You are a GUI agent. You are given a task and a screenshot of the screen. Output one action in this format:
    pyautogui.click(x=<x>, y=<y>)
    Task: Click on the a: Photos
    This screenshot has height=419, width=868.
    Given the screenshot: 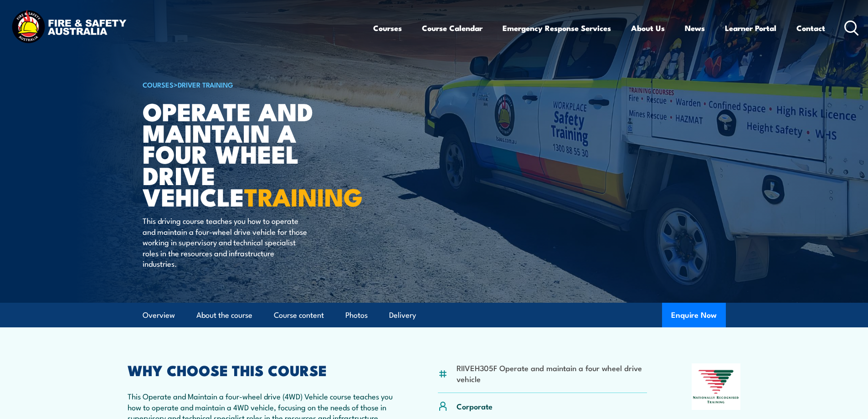 What is the action you would take?
    pyautogui.click(x=357, y=315)
    